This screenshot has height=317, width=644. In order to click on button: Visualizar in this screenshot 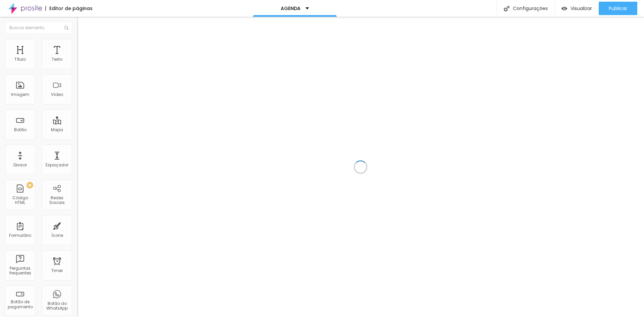, I will do `click(576, 9)`.